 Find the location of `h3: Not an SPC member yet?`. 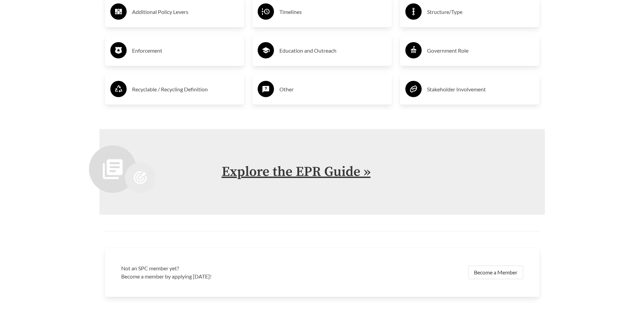

h3: Not an SPC member yet? is located at coordinates (219, 268).